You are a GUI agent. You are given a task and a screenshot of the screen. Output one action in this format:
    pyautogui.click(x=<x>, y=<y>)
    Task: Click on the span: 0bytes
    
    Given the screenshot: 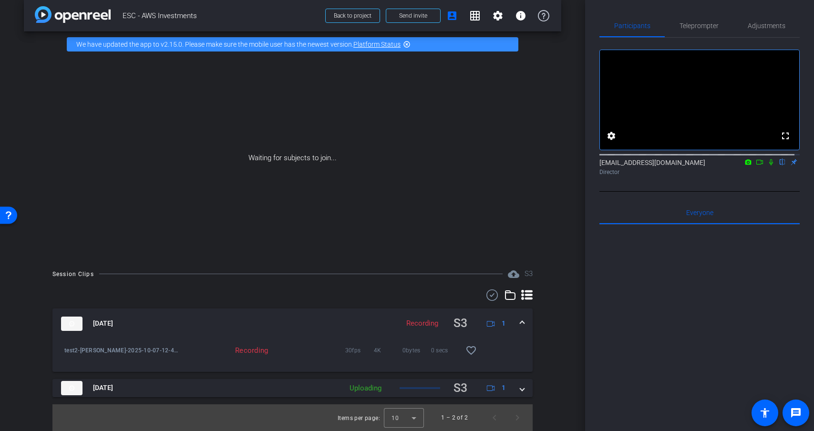 What is the action you would take?
    pyautogui.click(x=417, y=350)
    